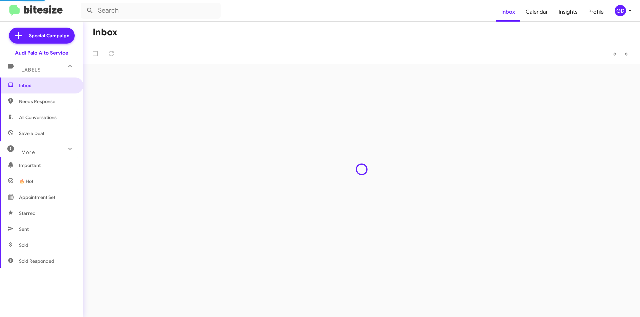 This screenshot has height=317, width=640. I want to click on span: Sent, so click(24, 230).